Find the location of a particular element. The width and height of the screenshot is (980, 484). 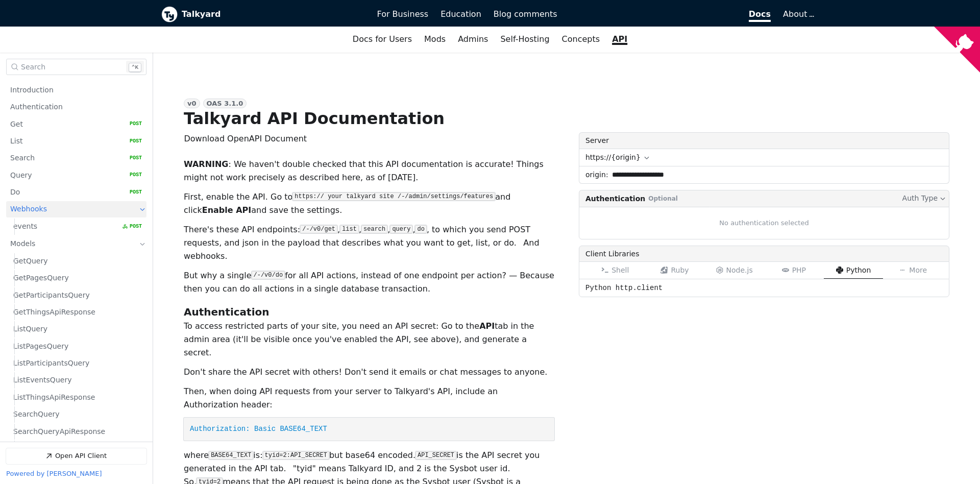

kbd: k is located at coordinates (135, 68).